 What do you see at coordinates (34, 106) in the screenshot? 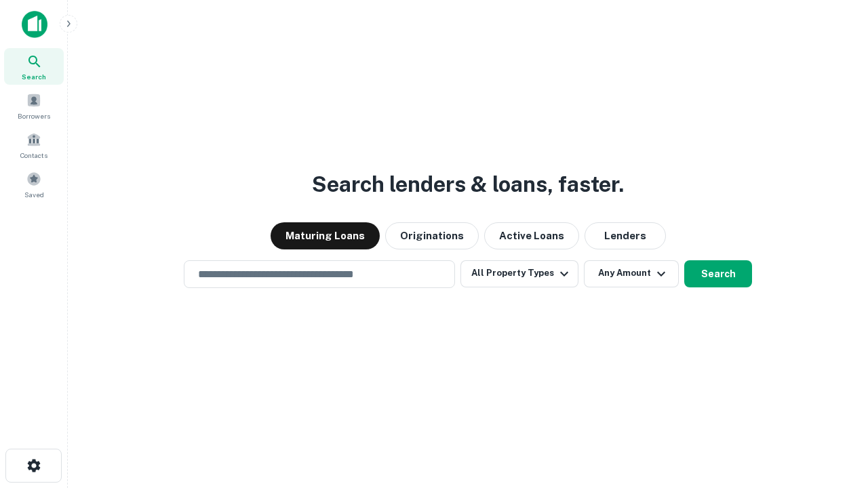
I see `a: Borrowers` at bounding box center [34, 106].